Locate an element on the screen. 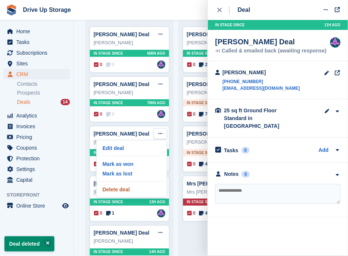  span: 2 is located at coordinates (203, 65).